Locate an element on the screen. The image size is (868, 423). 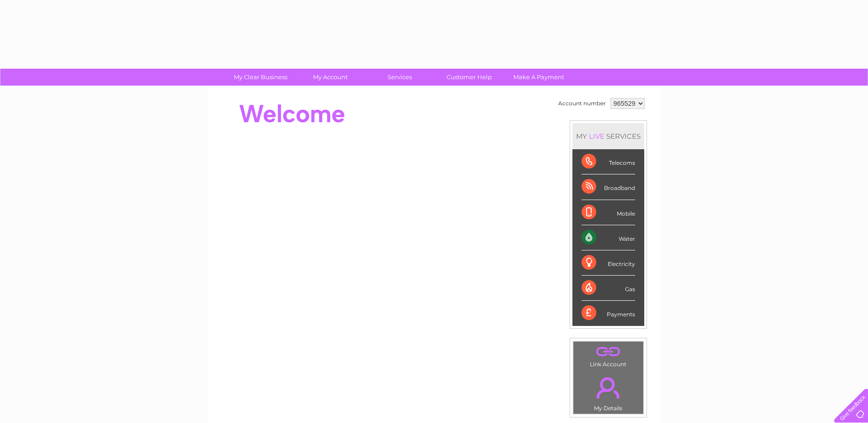
a: My Account is located at coordinates (330, 77).